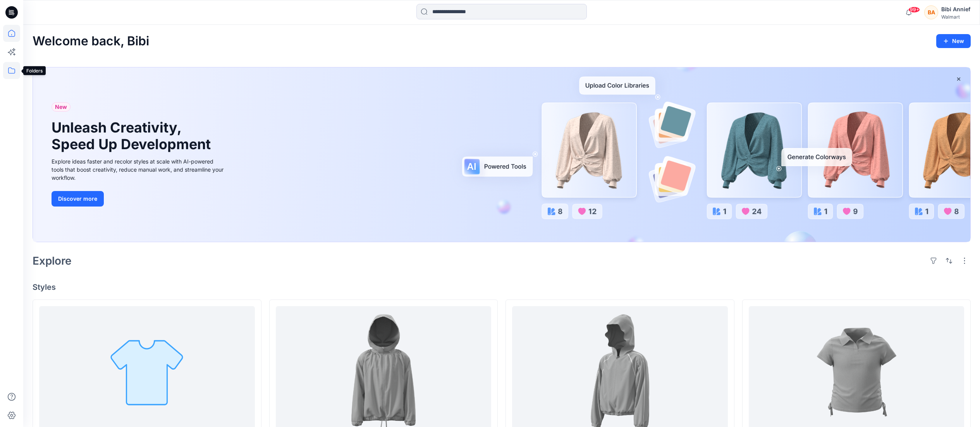 Image resolution: width=980 pixels, height=427 pixels. What do you see at coordinates (931, 12) in the screenshot?
I see `div: BA` at bounding box center [931, 12].